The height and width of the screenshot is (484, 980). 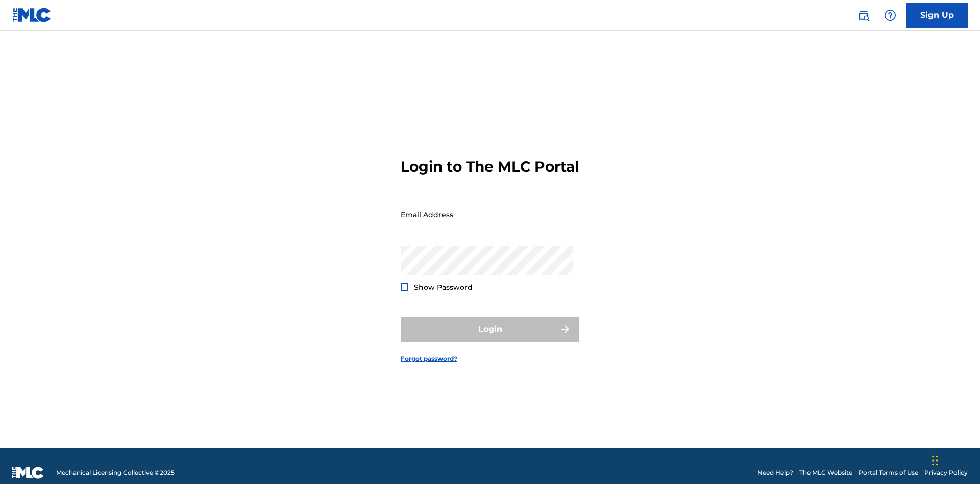 What do you see at coordinates (115, 473) in the screenshot?
I see `span: Mechanical Licensing Collective © 2025` at bounding box center [115, 473].